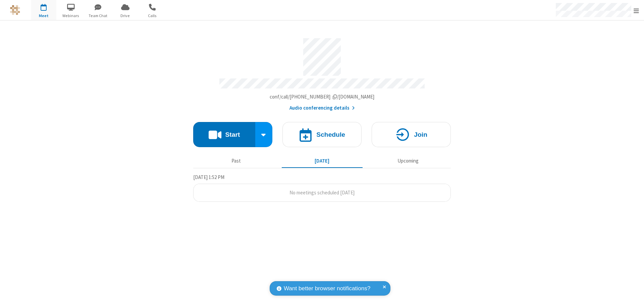  What do you see at coordinates (421, 134) in the screenshot?
I see `h4: Join` at bounding box center [421, 134].